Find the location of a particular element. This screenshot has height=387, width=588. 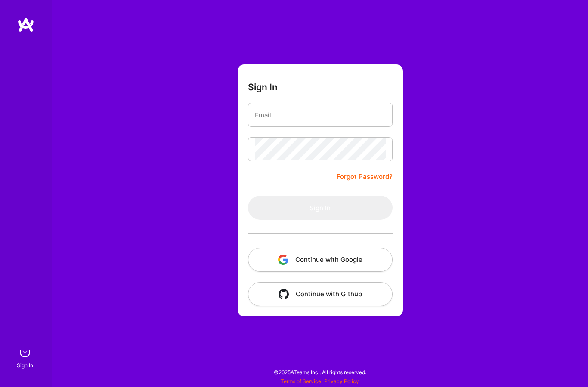

a: Terms of Service is located at coordinates (301, 382).